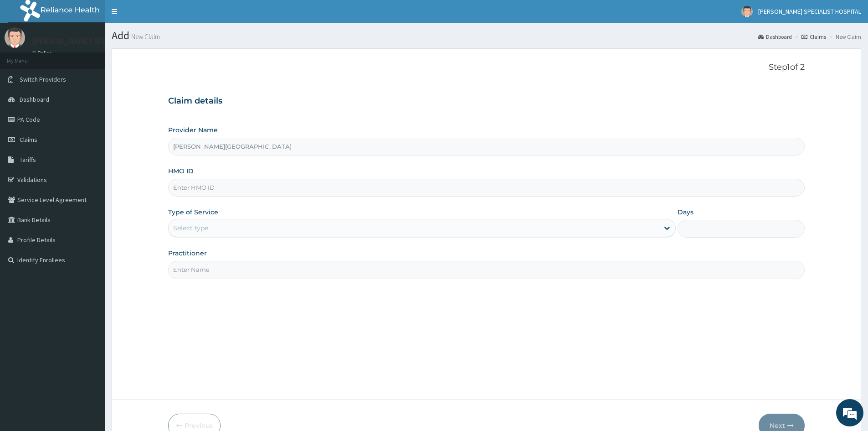 This screenshot has width=868, height=431. What do you see at coordinates (28, 160) in the screenshot?
I see `span: Tariffs` at bounding box center [28, 160].